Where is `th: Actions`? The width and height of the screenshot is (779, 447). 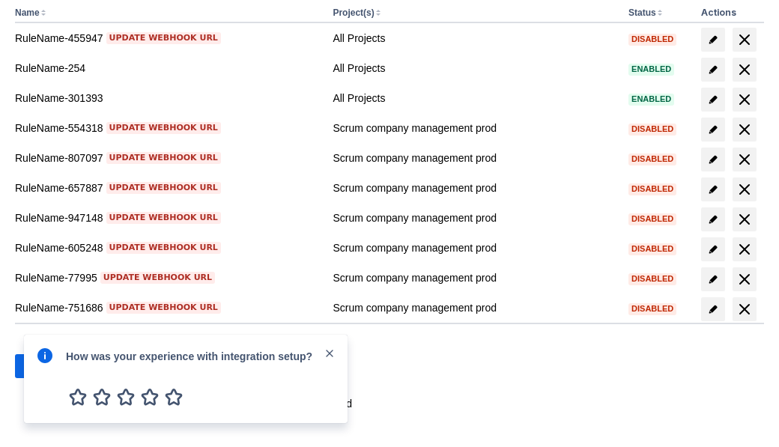
th: Actions is located at coordinates (730, 13).